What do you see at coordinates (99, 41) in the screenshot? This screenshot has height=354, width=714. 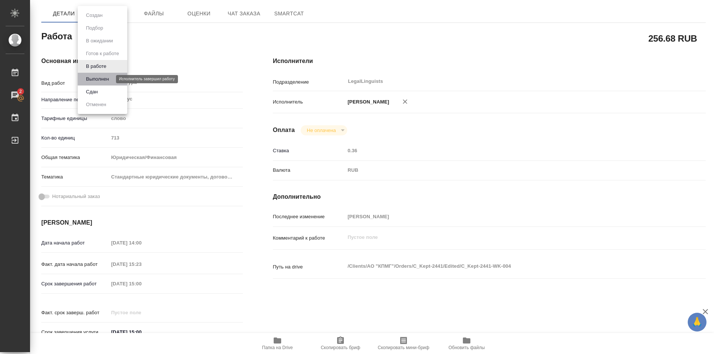 I see `button: В ожидании` at bounding box center [99, 41].